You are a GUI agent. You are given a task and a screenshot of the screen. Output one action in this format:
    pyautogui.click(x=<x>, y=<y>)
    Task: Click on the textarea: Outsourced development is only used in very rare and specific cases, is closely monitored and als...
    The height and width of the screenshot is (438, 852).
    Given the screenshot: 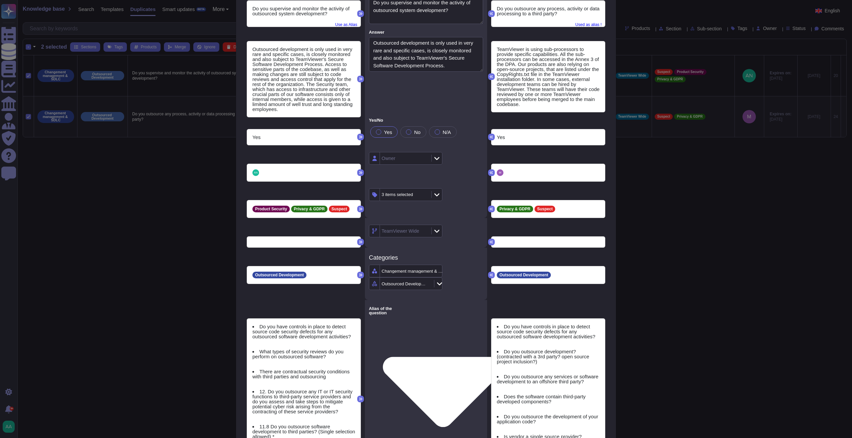 What is the action you would take?
    pyautogui.click(x=426, y=54)
    